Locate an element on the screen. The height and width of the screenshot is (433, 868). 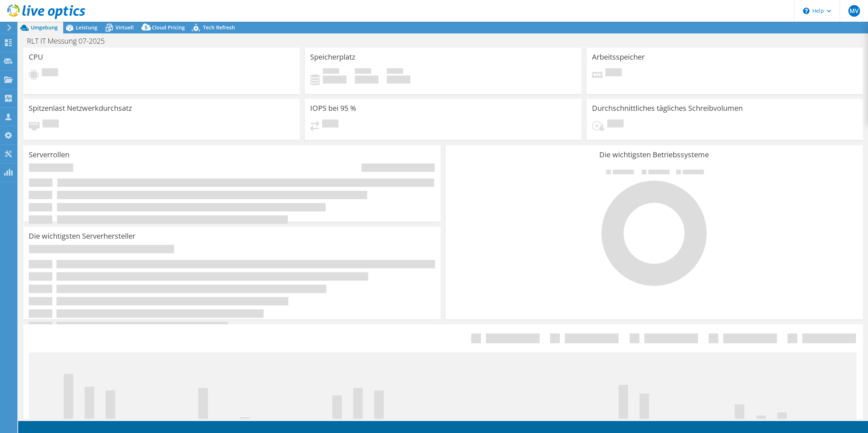
h3: Speicherplatz is located at coordinates (333, 57).